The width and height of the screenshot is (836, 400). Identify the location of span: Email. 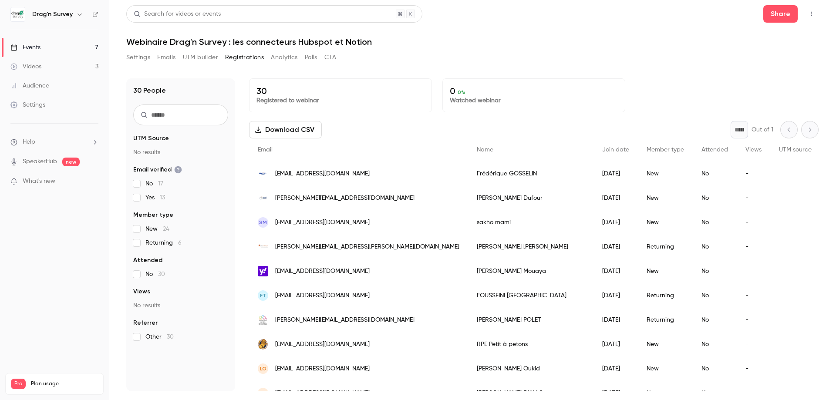
(265, 150).